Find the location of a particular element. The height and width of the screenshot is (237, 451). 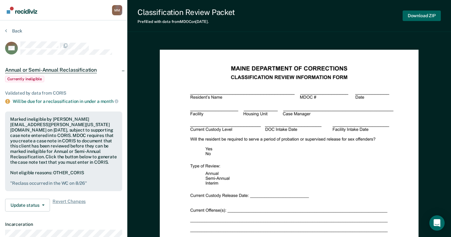

dt: Incarceration is located at coordinates (64, 224).